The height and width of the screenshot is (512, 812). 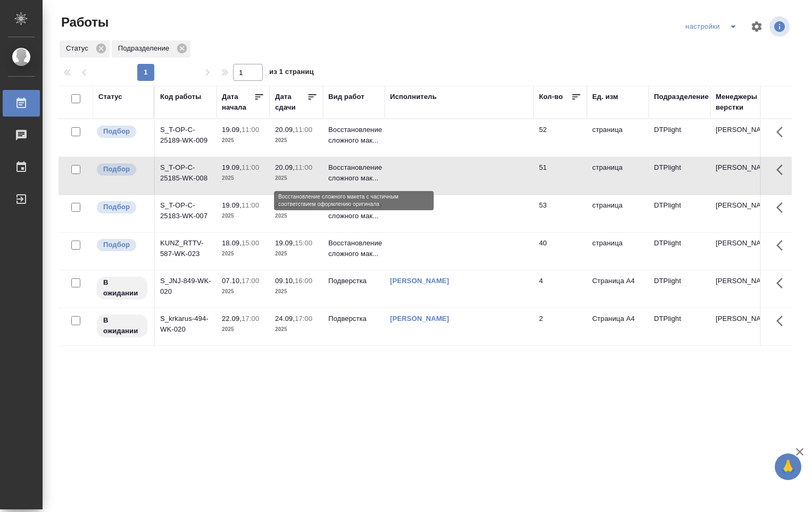 What do you see at coordinates (79, 49) in the screenshot?
I see `p: Статус` at bounding box center [79, 49].